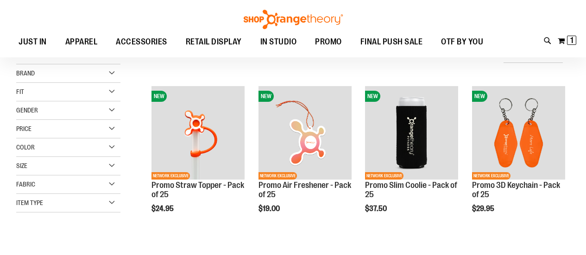 The width and height of the screenshot is (586, 255). What do you see at coordinates (391, 42) in the screenshot?
I see `a: FINAL PUSH SALE` at bounding box center [391, 42].